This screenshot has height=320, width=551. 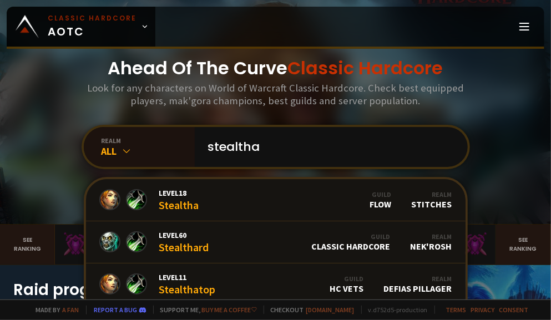 What do you see at coordinates (514, 310) in the screenshot?
I see `a: Consent` at bounding box center [514, 310].